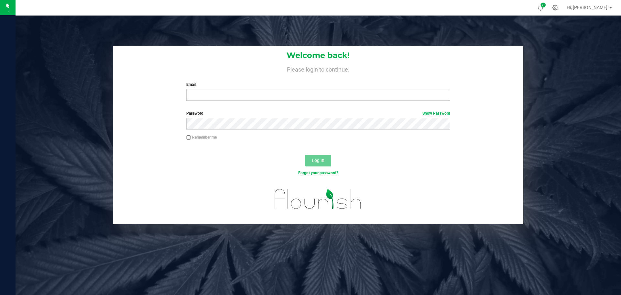 Image resolution: width=621 pixels, height=295 pixels. Describe the element at coordinates (195, 113) in the screenshot. I see `span: Password` at that location.